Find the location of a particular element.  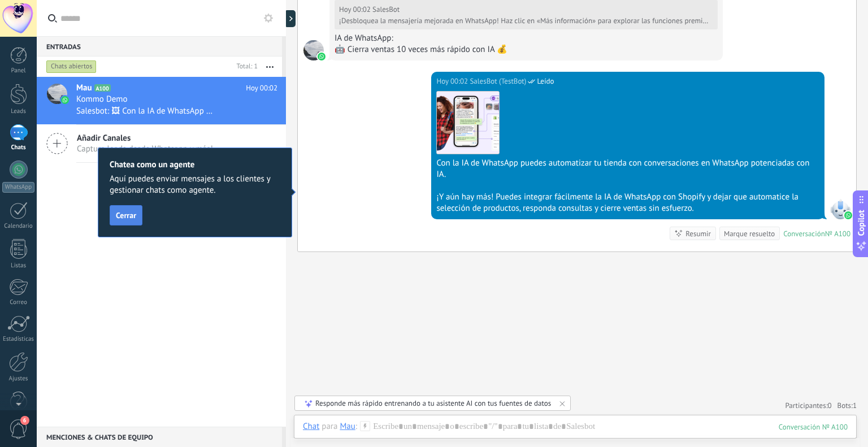

div: Chats abiertos is located at coordinates (71, 67).